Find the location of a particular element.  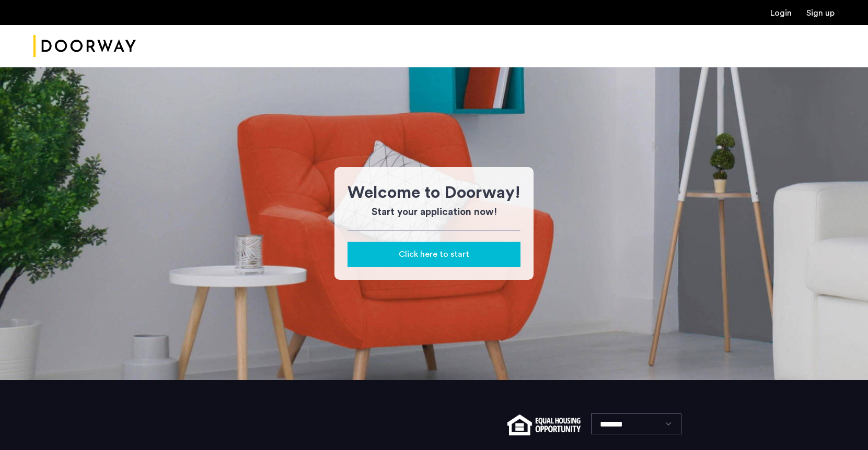

select: Language select is located at coordinates (636, 424).